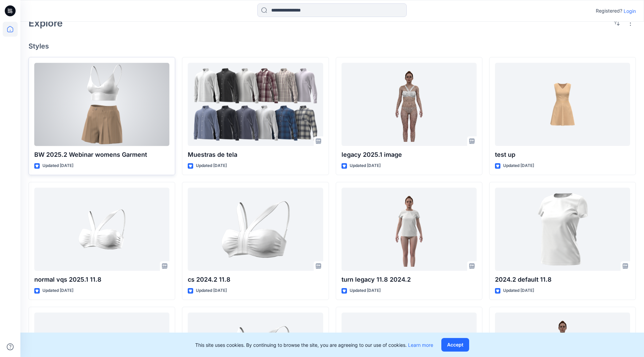 This screenshot has width=644, height=357. I want to click on p: BW 2025.2 Webinar womens Garment, so click(102, 155).